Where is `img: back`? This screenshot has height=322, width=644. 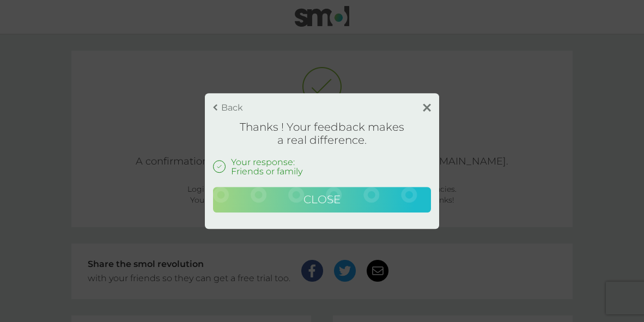 img: back is located at coordinates (215, 108).